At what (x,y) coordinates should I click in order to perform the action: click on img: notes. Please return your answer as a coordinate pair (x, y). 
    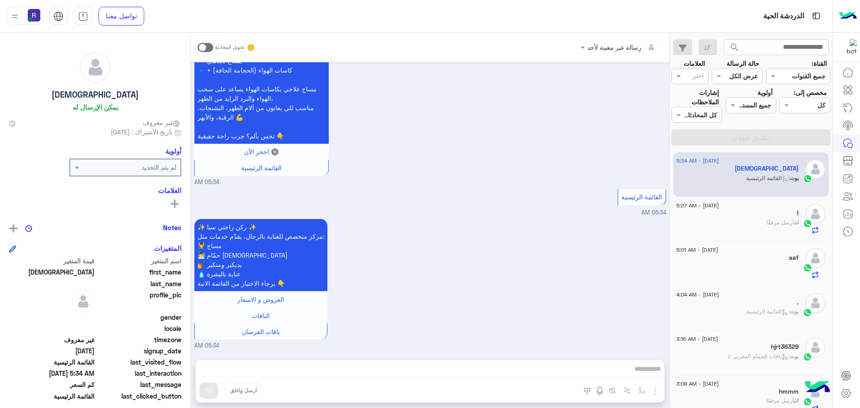
    Looking at the image, I should click on (29, 229).